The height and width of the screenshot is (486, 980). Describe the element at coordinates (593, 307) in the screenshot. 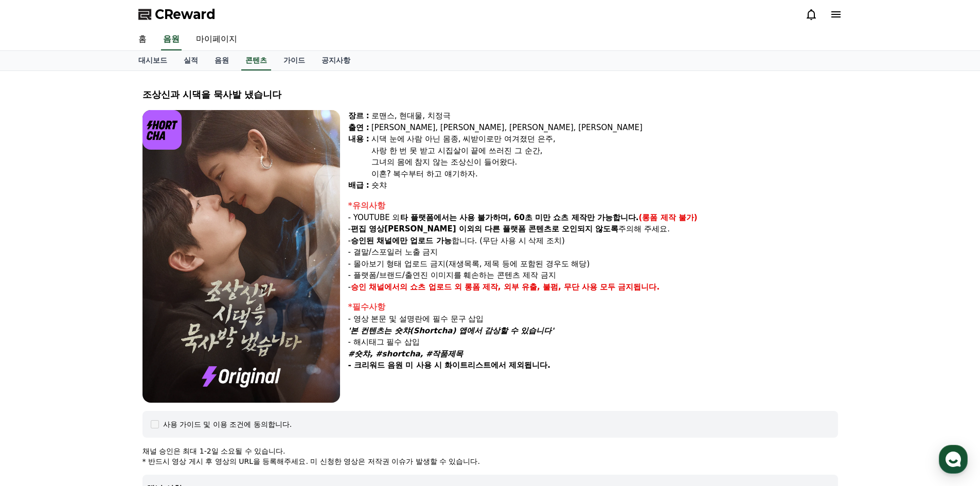

I see `div: *필수사항` at that location.